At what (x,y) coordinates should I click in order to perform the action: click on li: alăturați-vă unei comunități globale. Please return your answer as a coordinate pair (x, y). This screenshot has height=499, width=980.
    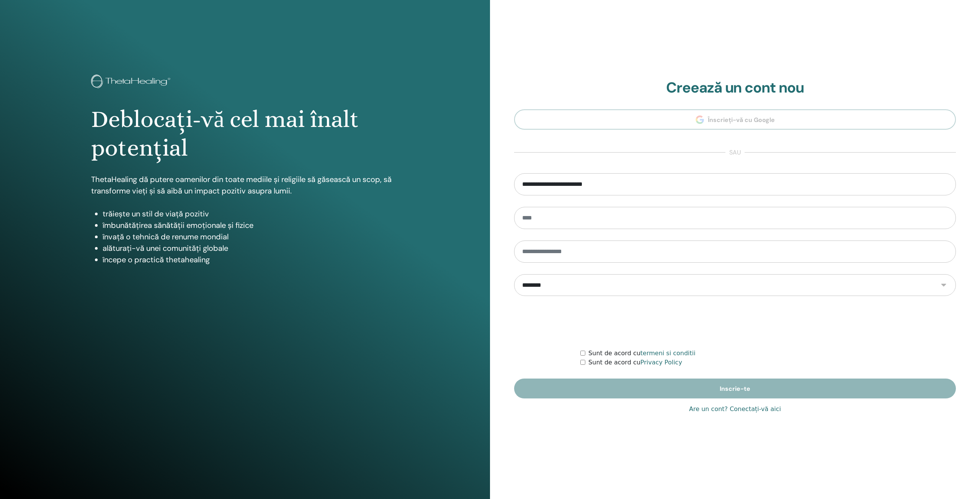
    Looking at the image, I should click on (251, 248).